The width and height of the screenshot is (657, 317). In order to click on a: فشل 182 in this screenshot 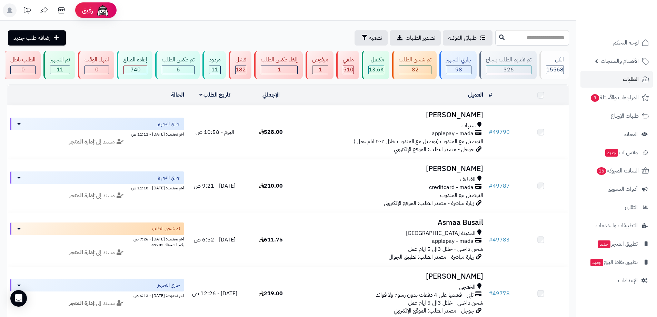, I will do `click(240, 65)`.